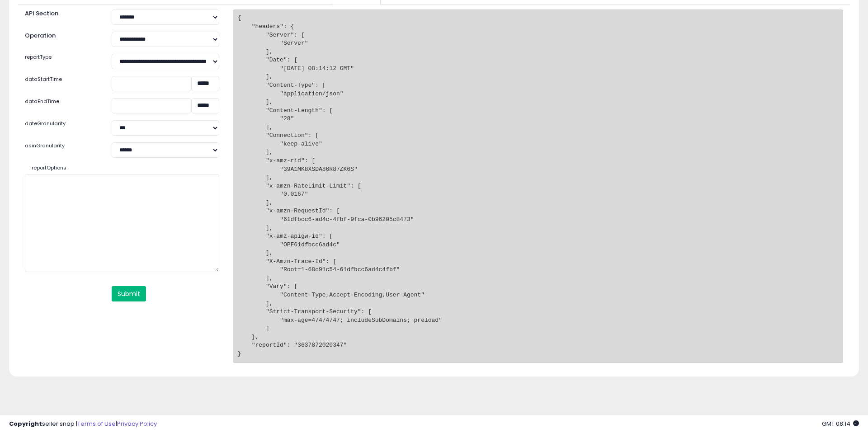  I want to click on a: Terms of Use, so click(96, 424).